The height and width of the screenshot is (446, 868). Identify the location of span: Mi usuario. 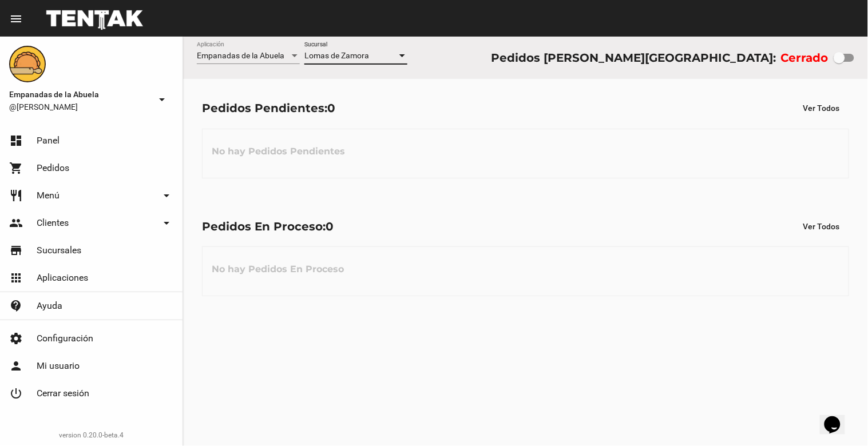
(57, 366).